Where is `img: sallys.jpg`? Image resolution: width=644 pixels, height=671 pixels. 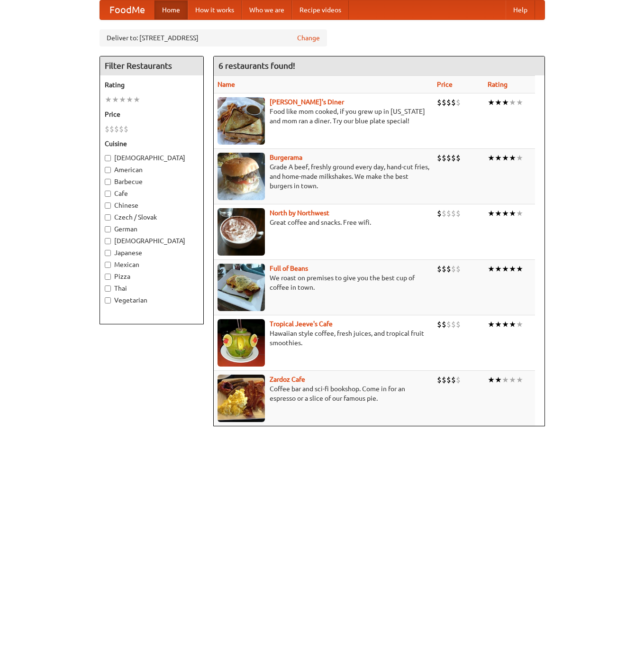
img: sallys.jpg is located at coordinates (241, 121).